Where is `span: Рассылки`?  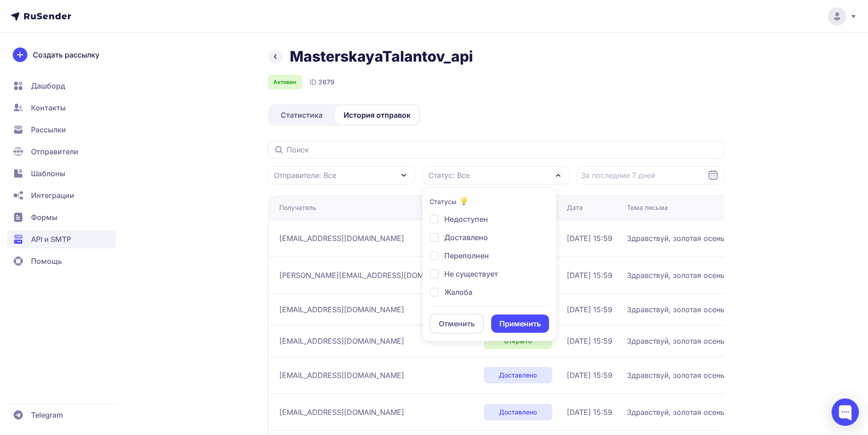
span: Рассылки is located at coordinates (48, 129).